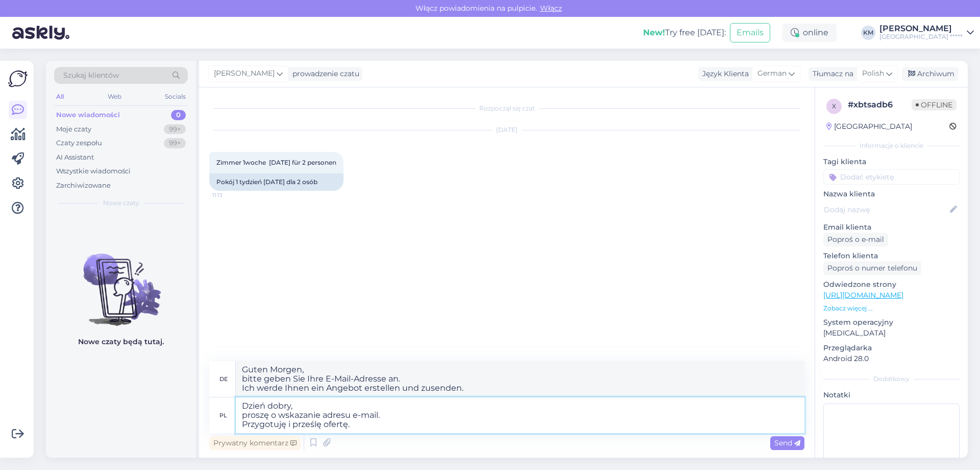 The height and width of the screenshot is (470, 980). Describe the element at coordinates (880, 105) in the screenshot. I see `div: # xbtsadb6` at that location.